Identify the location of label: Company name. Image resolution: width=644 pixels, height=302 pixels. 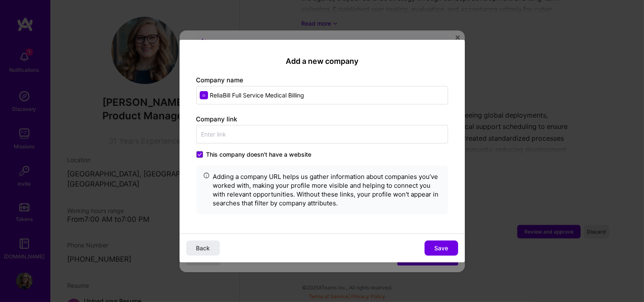
(220, 80).